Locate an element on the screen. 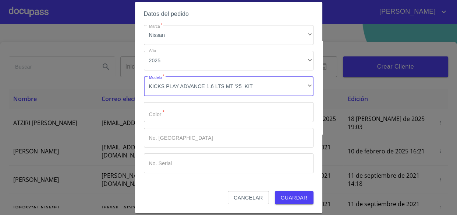 The image size is (457, 215). span: Cancelar is located at coordinates (248, 197).